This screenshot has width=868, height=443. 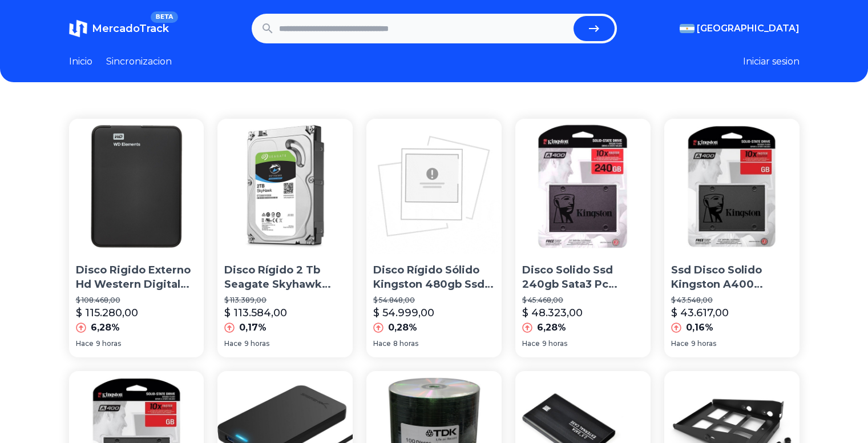 I want to click on button: Iniciar sesion, so click(x=771, y=62).